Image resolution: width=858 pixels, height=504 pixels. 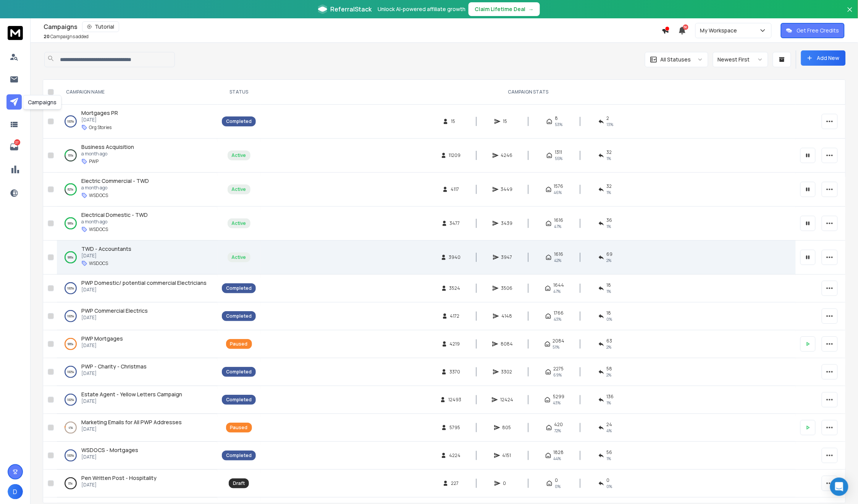 I want to click on span: 11209, so click(x=455, y=156).